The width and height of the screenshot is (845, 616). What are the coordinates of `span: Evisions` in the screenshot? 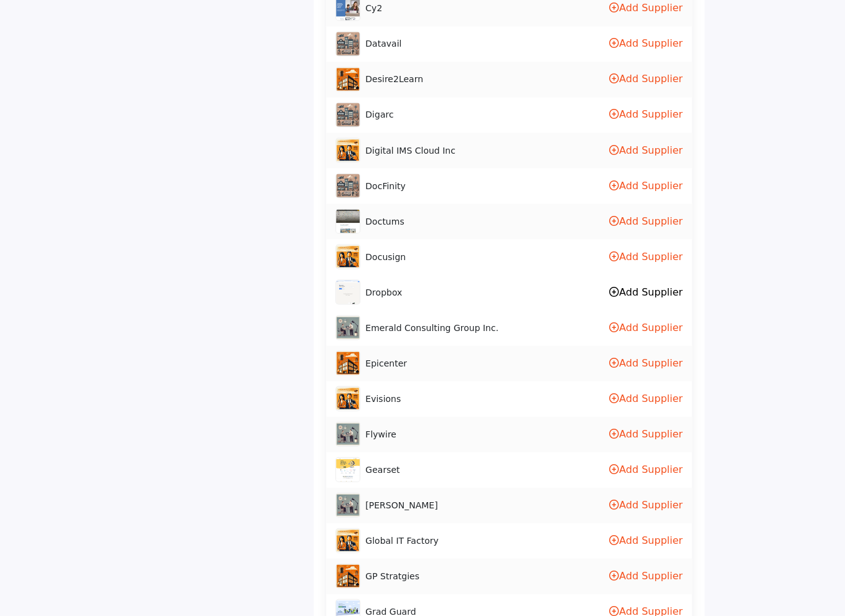 It's located at (383, 398).